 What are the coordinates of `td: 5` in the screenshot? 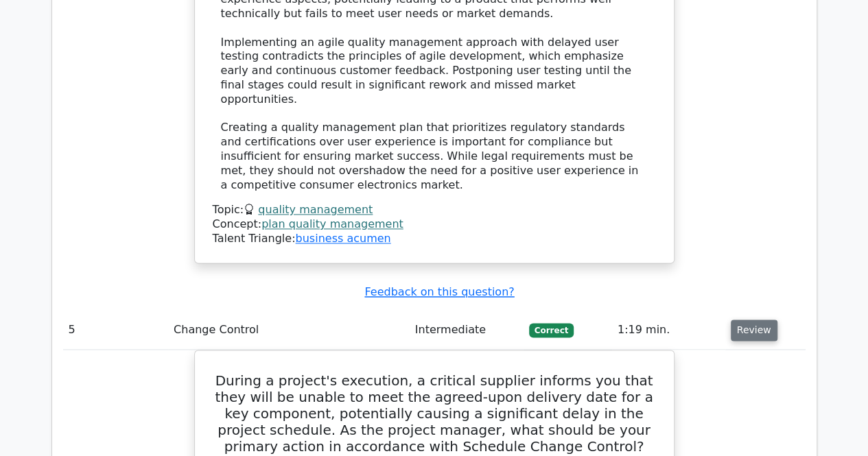 It's located at (116, 330).